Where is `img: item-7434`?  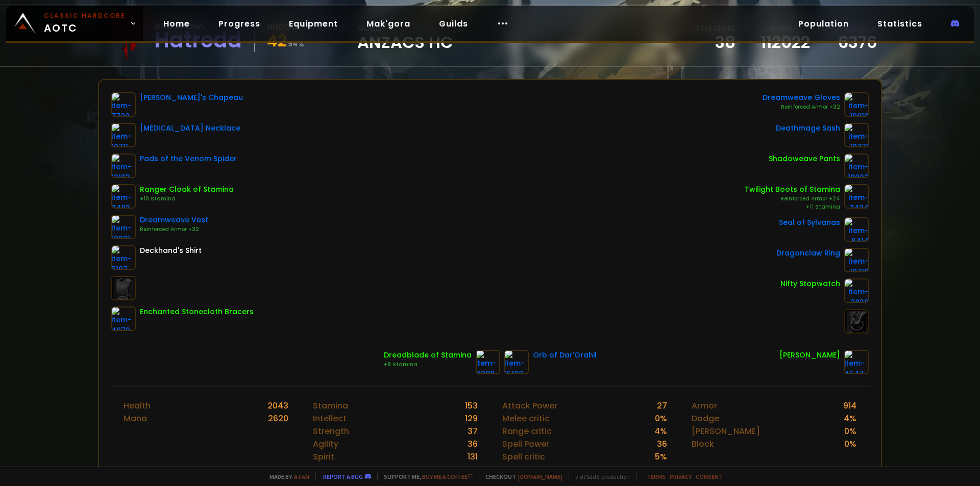 img: item-7434 is located at coordinates (857, 197).